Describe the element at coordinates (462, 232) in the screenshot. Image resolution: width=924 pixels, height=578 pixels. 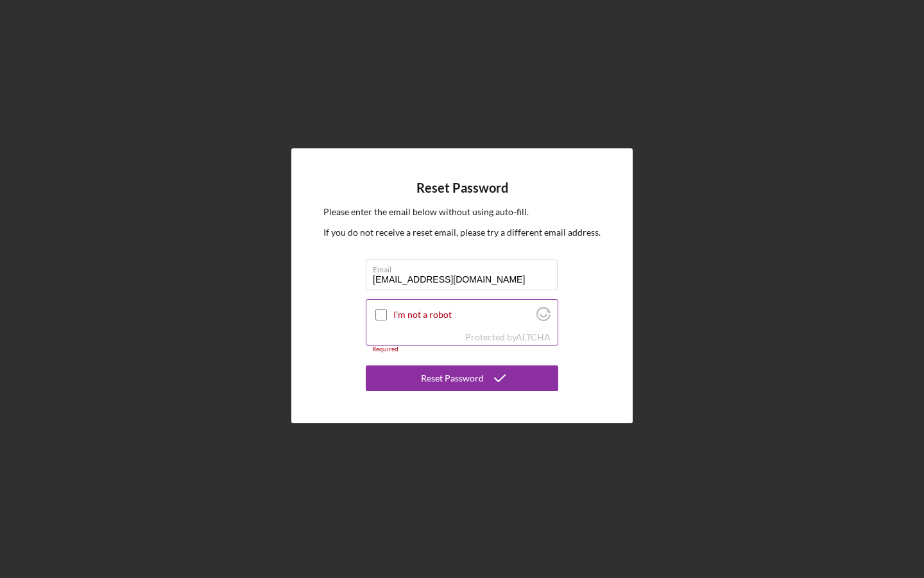
I see `p: If you do not receive a reset email, please try a different email address.` at that location.